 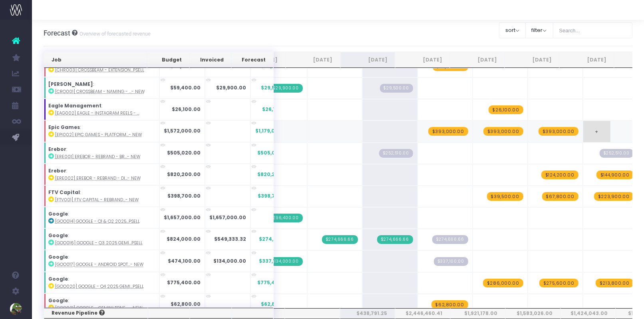 What do you see at coordinates (533, 313) in the screenshot?
I see `th: $1,583,026.00` at bounding box center [533, 313].